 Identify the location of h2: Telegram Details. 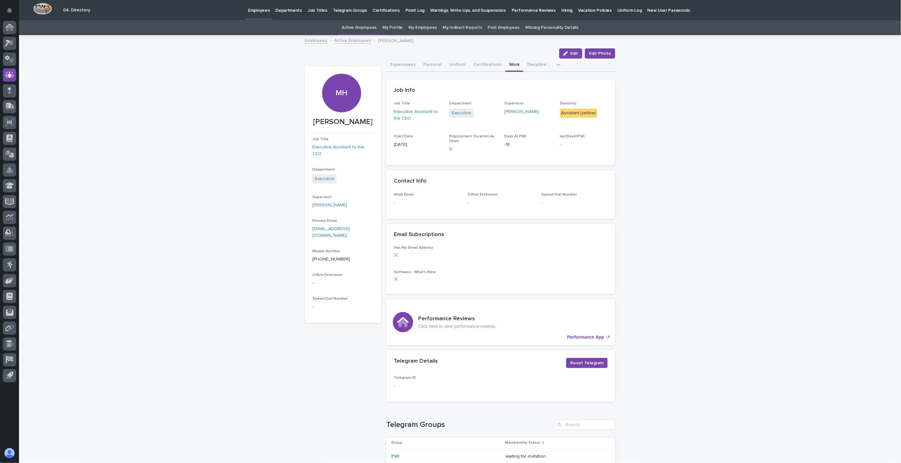
(415, 362).